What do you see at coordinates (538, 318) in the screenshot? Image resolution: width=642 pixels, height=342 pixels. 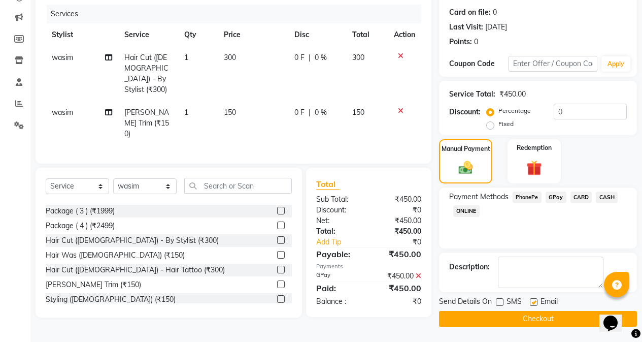 I see `button: Checkout` at bounding box center [538, 318].